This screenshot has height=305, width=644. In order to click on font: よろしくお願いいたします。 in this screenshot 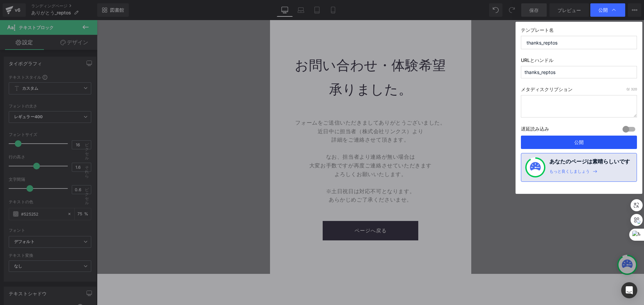, I will do `click(273, 154)`.